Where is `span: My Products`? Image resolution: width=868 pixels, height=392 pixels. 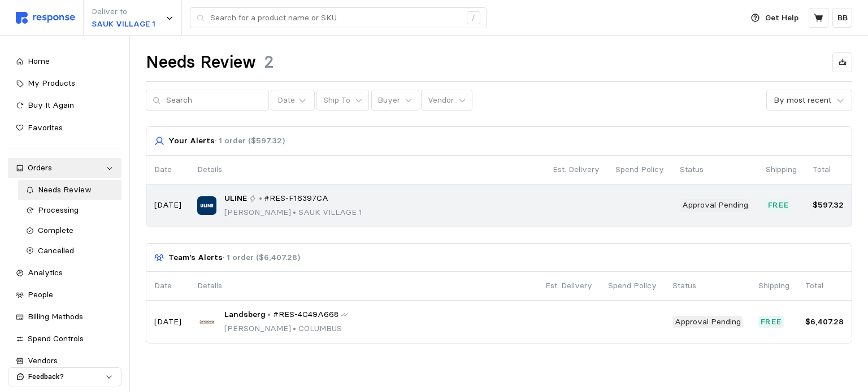 span: My Products is located at coordinates (51, 83).